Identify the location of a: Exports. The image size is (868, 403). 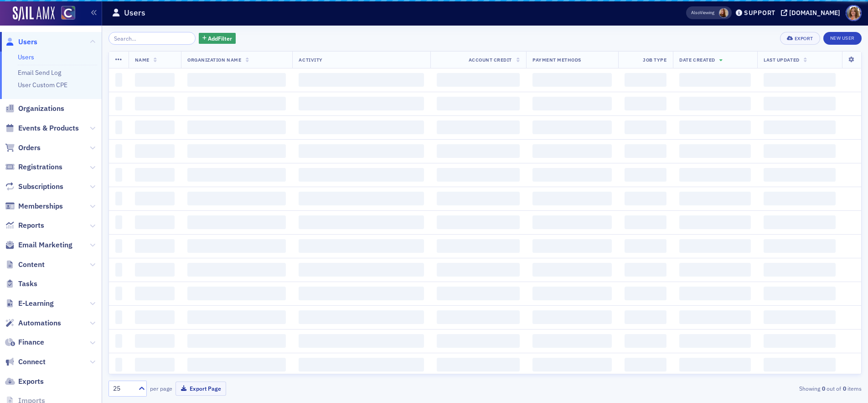
(24, 382).